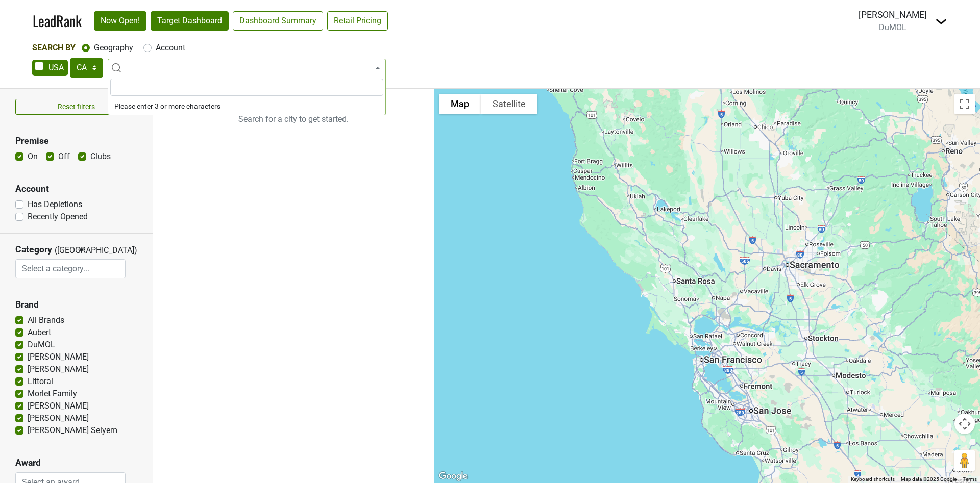  Describe the element at coordinates (113, 48) in the screenshot. I see `label: Geography` at that location.